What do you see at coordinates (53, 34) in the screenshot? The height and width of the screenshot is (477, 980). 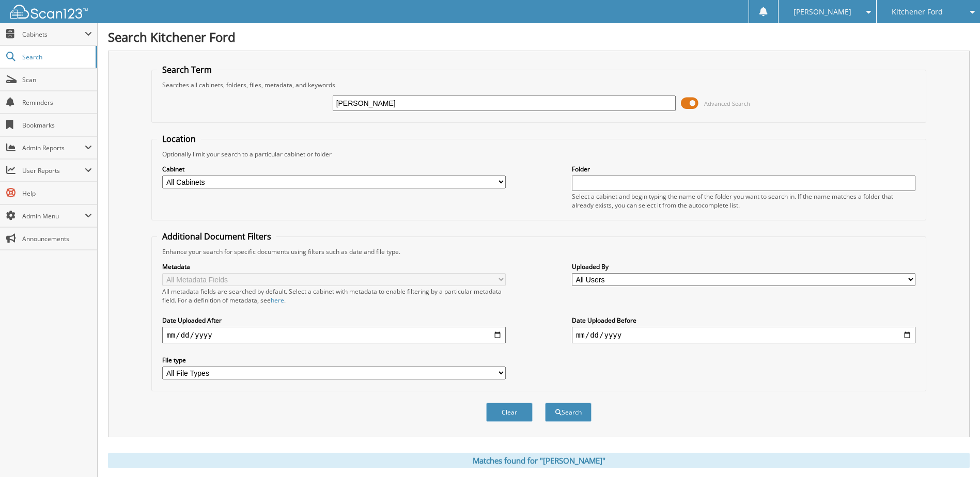 I see `span: Cabinets` at bounding box center [53, 34].